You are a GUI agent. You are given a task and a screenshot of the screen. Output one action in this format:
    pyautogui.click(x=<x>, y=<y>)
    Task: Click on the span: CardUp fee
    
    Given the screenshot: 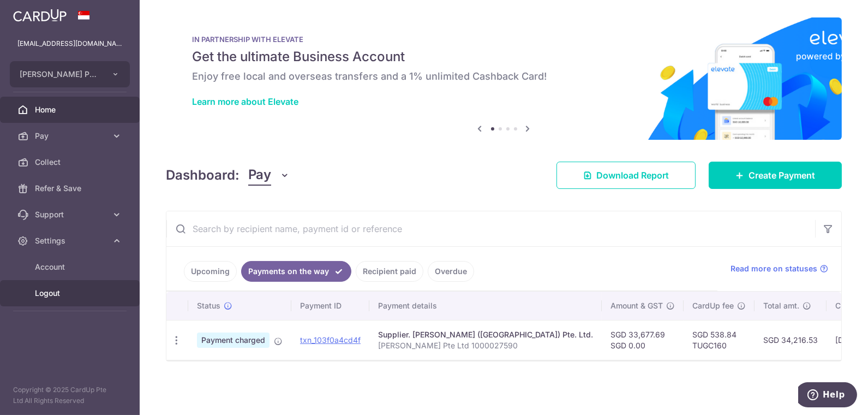 What is the action you would take?
    pyautogui.click(x=713, y=306)
    